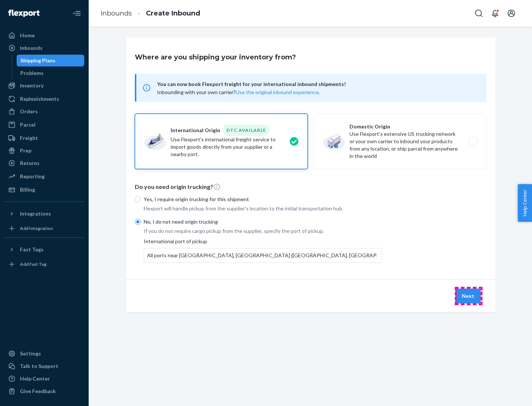 This screenshot has height=406, width=532. I want to click on div: Reporting, so click(32, 176).